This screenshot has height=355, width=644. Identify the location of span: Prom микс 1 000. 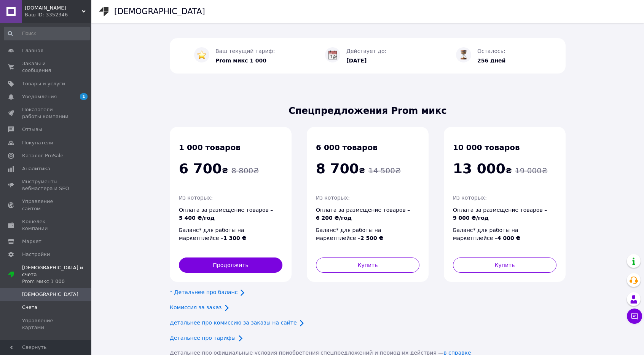
(241, 61).